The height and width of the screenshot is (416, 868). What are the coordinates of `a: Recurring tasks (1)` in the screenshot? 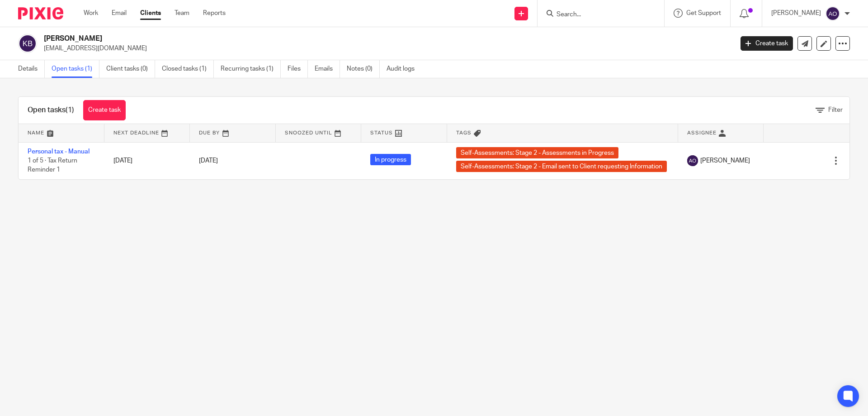 It's located at (250, 68).